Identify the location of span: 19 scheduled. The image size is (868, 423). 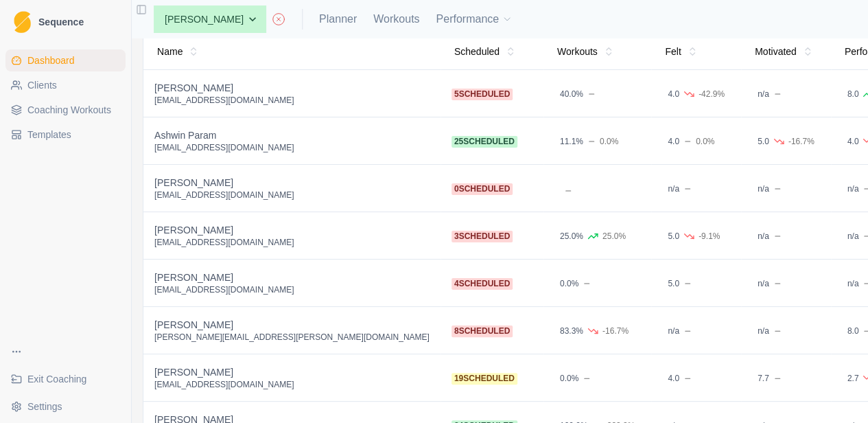
(485, 378).